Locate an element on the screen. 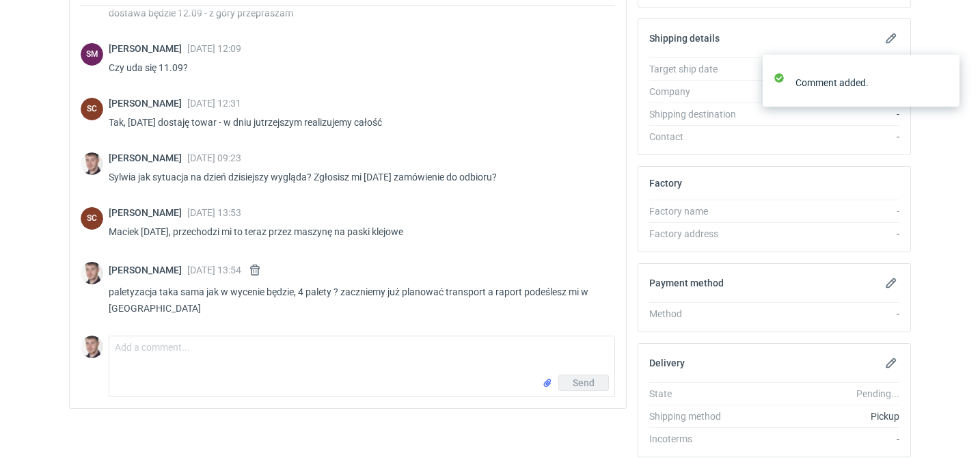 Image resolution: width=980 pixels, height=458 pixels. div: Contact is located at coordinates (699, 137).